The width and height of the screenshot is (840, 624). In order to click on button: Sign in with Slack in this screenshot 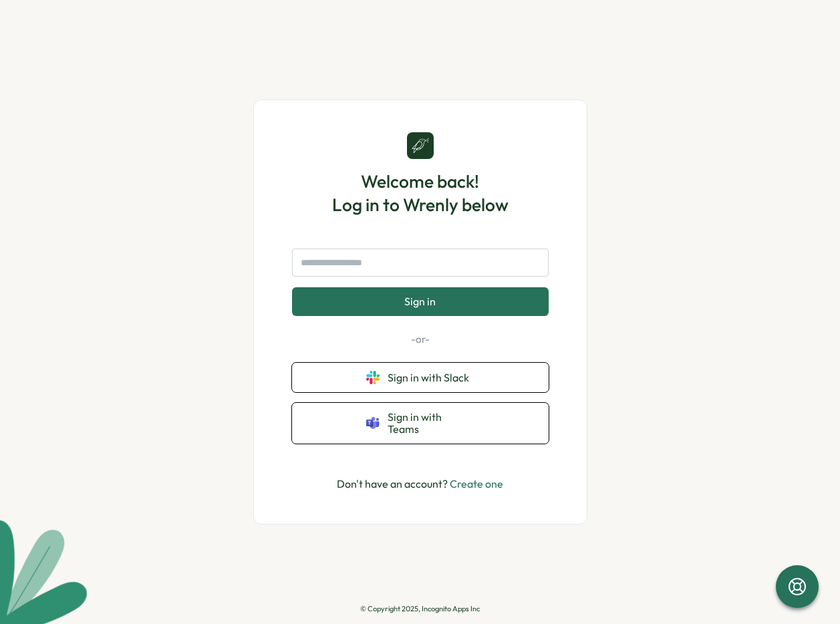, I will do `click(420, 377)`.